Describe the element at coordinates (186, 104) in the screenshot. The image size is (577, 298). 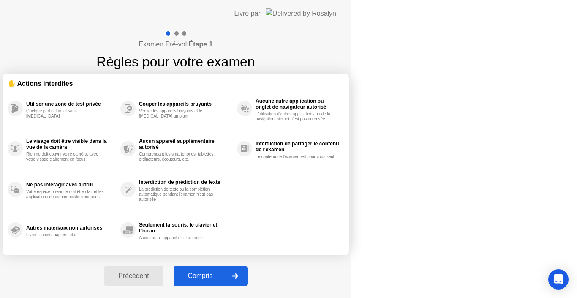
I see `div: Couper les appareils bruyants` at that location.